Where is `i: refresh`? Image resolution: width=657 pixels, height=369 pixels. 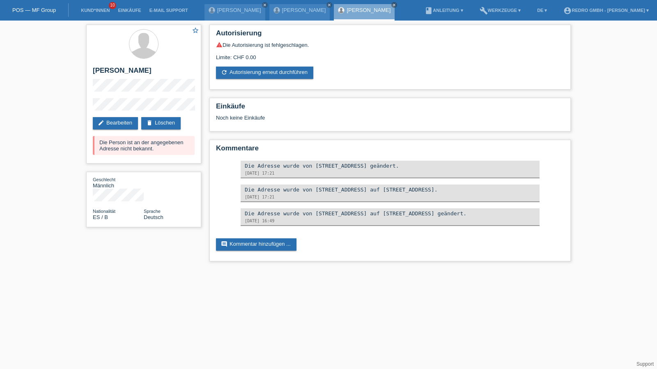
i: refresh is located at coordinates (224, 72).